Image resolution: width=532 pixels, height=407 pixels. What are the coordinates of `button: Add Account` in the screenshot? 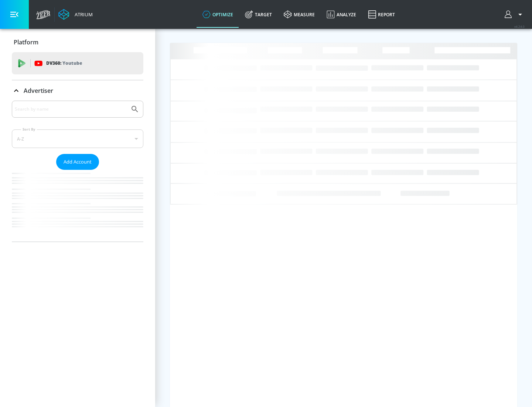 It's located at (78, 162).